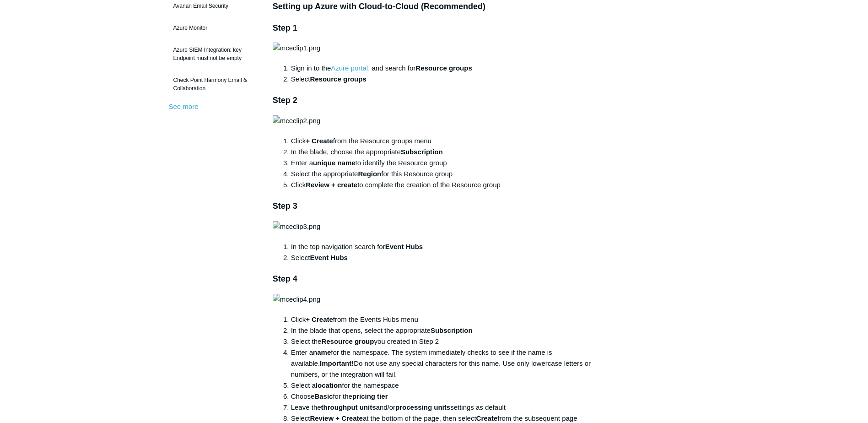 Image resolution: width=868 pixels, height=423 pixels. Describe the element at coordinates (434, 279) in the screenshot. I see `h3: Step 4` at that location.